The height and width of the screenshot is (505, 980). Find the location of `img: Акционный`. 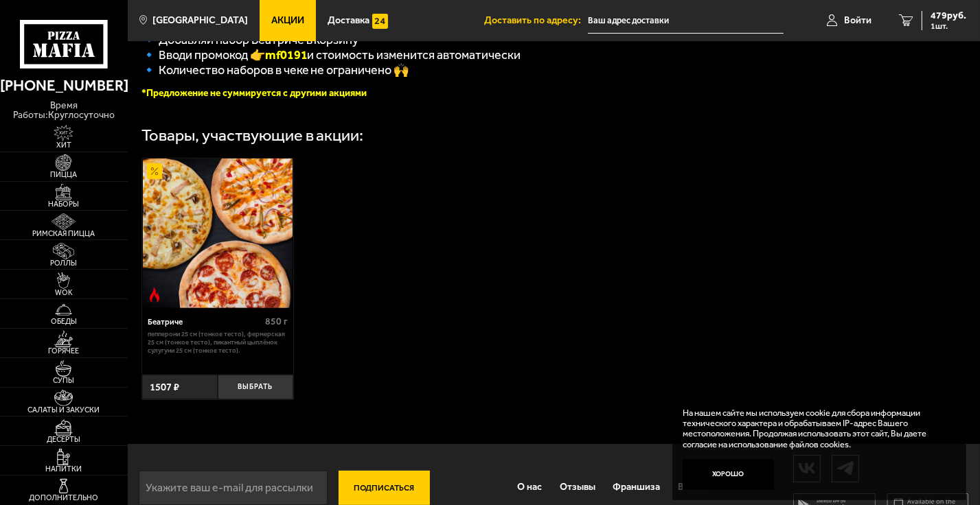

img: Акционный is located at coordinates (155, 171).